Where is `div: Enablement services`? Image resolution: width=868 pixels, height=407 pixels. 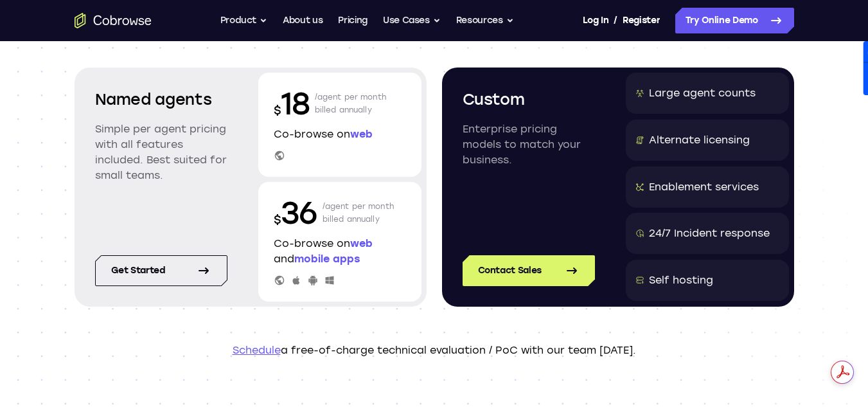
div: Enablement services is located at coordinates (704, 187).